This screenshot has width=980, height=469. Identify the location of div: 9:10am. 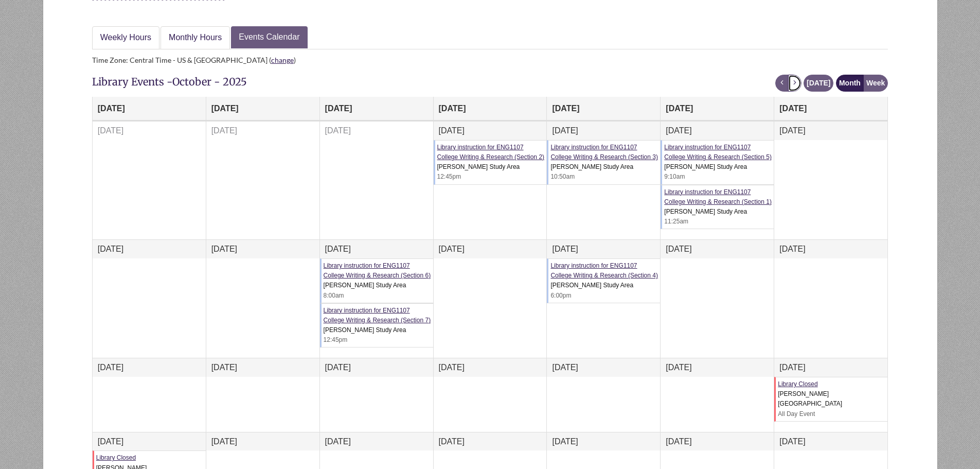
(718, 176).